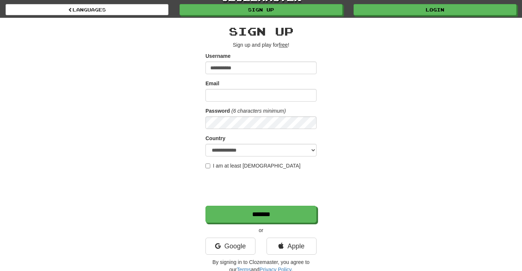  I want to click on a: Apple, so click(291, 246).